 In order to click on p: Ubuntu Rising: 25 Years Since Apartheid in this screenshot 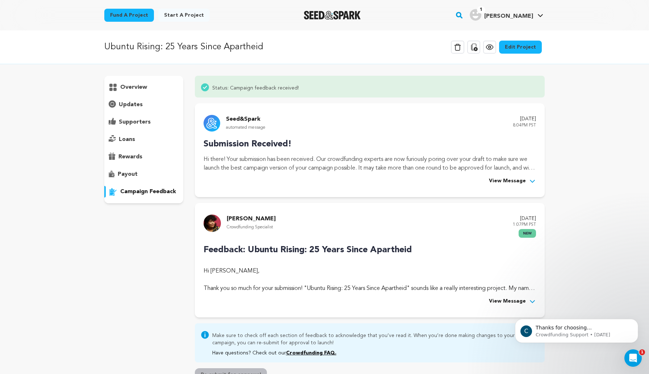, I will do `click(184, 47)`.